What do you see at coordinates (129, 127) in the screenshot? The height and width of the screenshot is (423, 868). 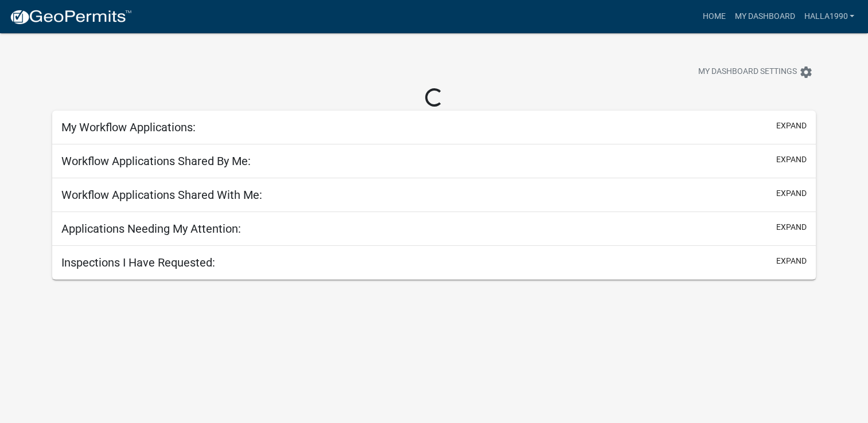 I see `h5: My Workflow Applications:` at bounding box center [129, 127].